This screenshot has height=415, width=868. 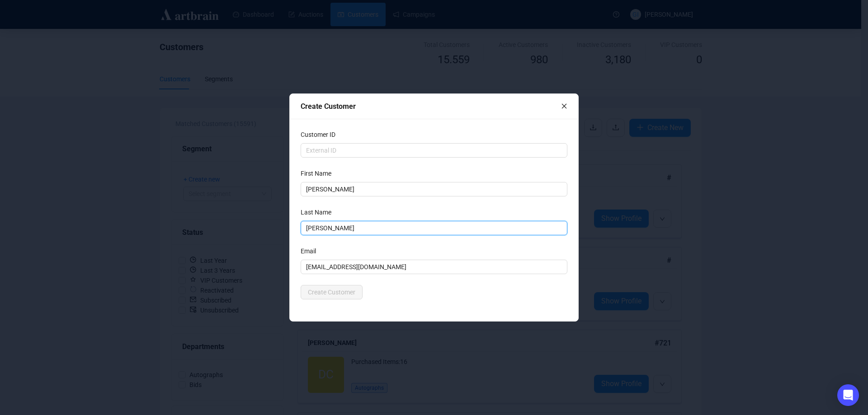 I want to click on label: Customer ID, so click(x=321, y=135).